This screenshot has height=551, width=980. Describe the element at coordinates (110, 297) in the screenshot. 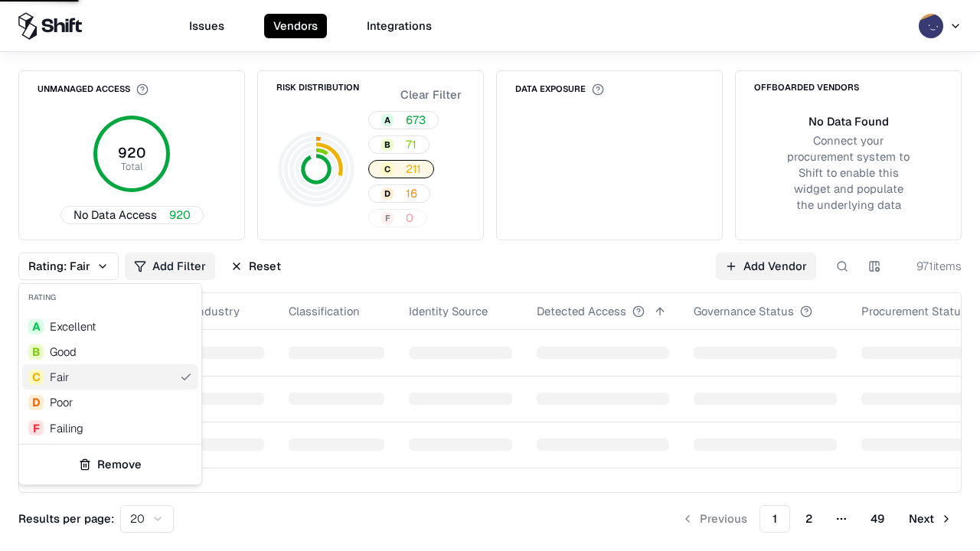

I see `div: Rating` at that location.